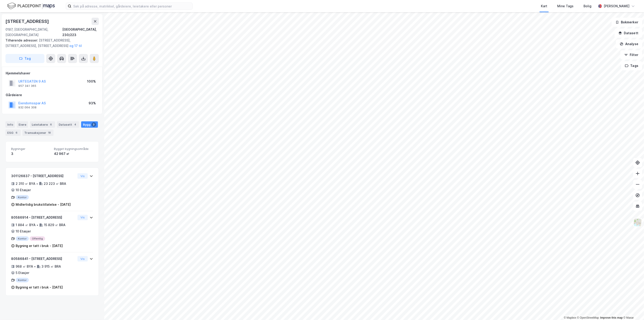  Describe the element at coordinates (92, 103) in the screenshot. I see `div: 93%` at that location.